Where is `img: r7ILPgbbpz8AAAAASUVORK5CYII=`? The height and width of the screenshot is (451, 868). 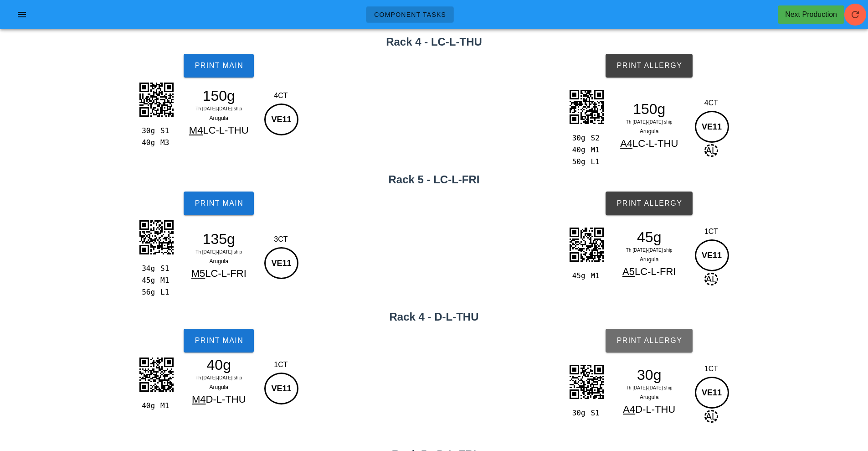 img: r7ILPgbbpz8AAAAASUVORK5CYII= is located at coordinates (586, 381).